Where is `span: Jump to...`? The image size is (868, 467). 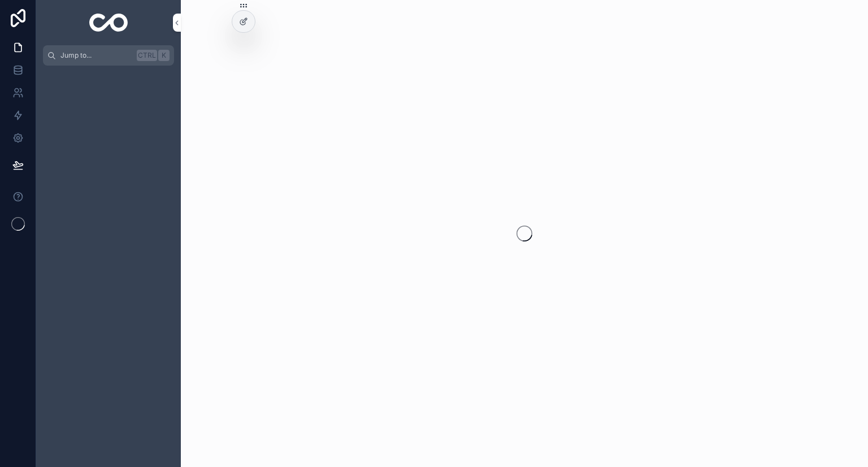 span: Jump to... is located at coordinates (96, 55).